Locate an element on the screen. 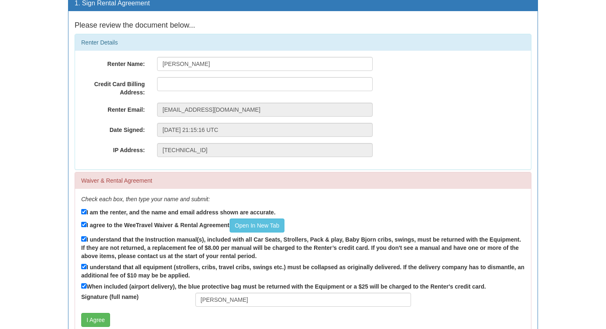  label: IP Address: is located at coordinates (113, 148).